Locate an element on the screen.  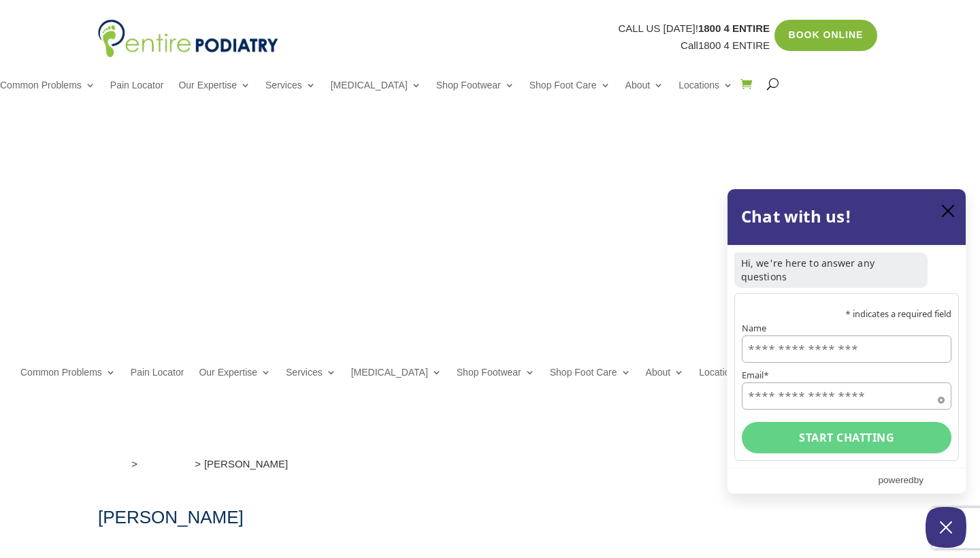
label: Email* is located at coordinates (846, 376).